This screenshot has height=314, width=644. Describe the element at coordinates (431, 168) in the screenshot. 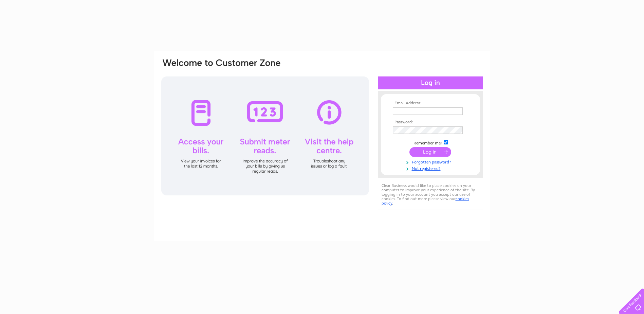

I see `a: Not registered?` at that location.